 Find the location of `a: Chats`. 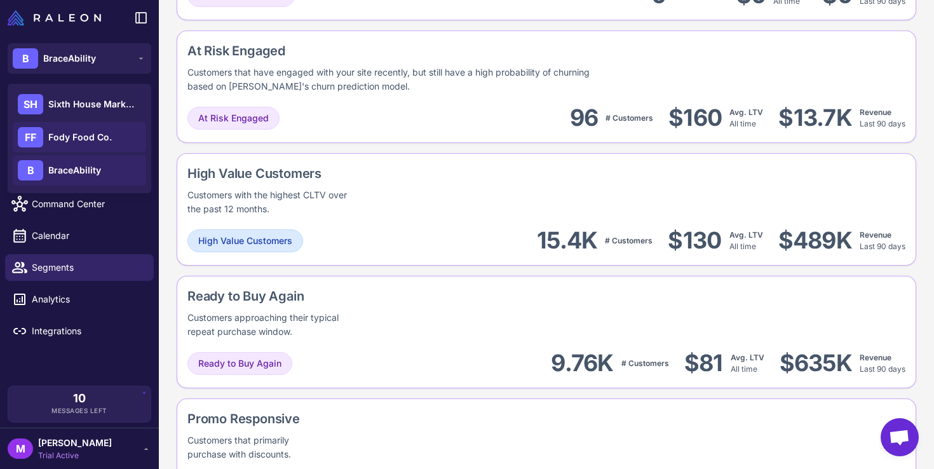

a: Chats is located at coordinates (79, 140).